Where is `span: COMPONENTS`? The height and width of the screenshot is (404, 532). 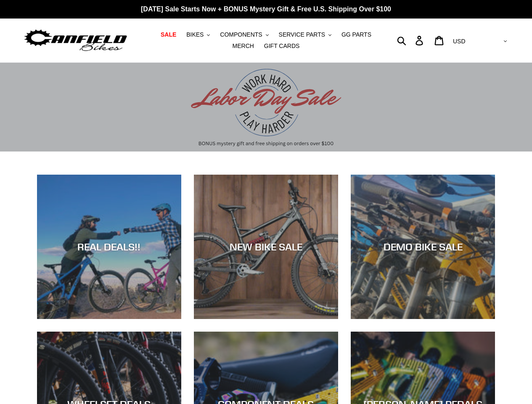 span: COMPONENTS is located at coordinates (241, 34).